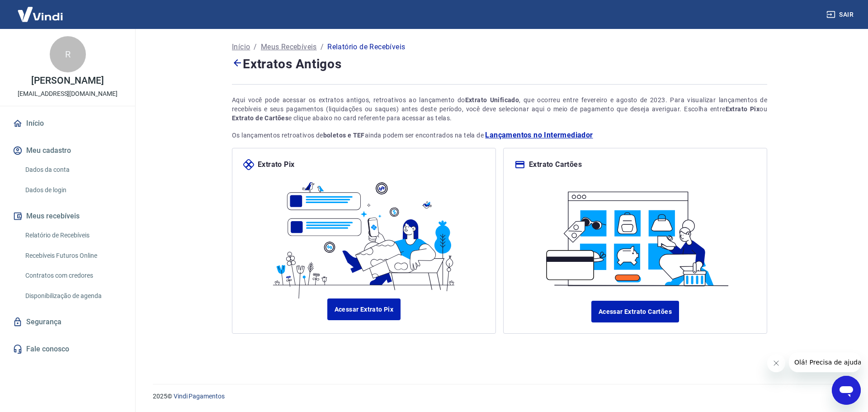  What do you see at coordinates (260, 118) in the screenshot?
I see `strong: Extrato de Cartões` at bounding box center [260, 118].